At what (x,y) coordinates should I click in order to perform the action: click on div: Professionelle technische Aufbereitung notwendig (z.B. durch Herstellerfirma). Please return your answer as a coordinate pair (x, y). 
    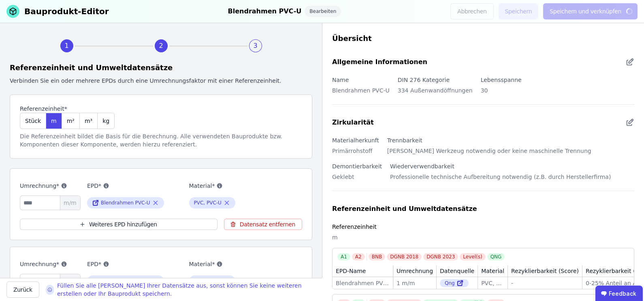
    Looking at the image, I should click on (500, 179).